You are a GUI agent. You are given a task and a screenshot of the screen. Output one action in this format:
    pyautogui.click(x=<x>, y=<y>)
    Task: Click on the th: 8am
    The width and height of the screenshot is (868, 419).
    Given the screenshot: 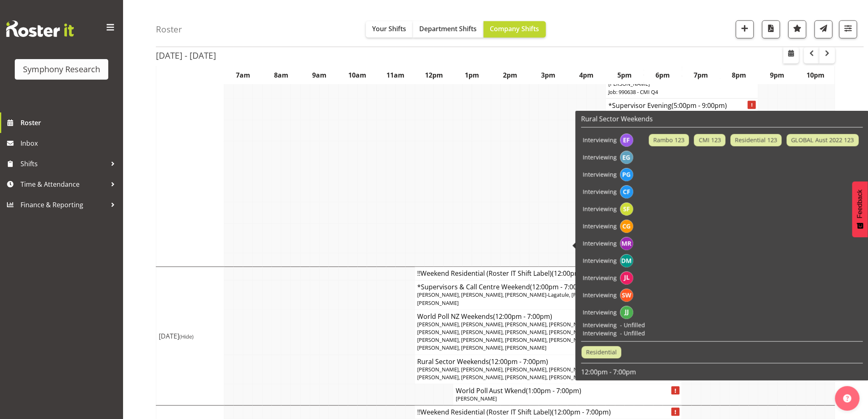 What is the action you would take?
    pyautogui.click(x=281, y=75)
    